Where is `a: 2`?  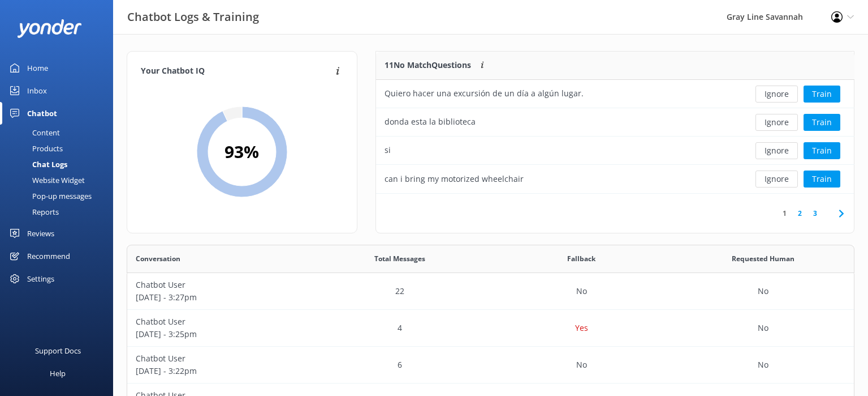 a: 2 is located at coordinates (800, 213).